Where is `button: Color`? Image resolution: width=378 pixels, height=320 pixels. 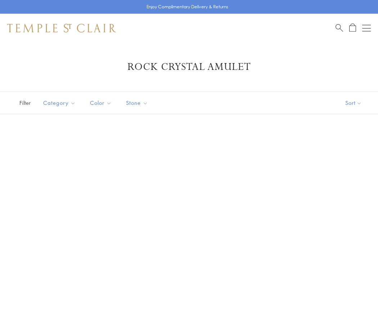 button: Color is located at coordinates (101, 103).